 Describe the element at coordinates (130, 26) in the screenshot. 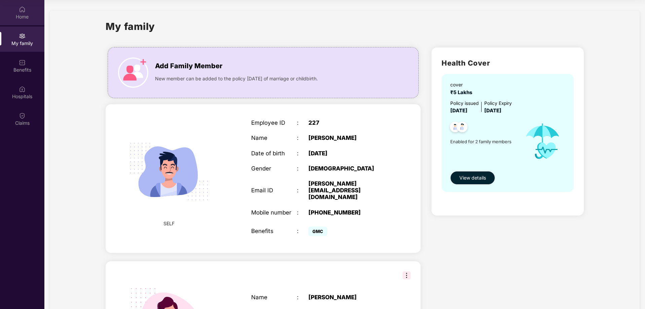

I see `h1: My family` at that location.